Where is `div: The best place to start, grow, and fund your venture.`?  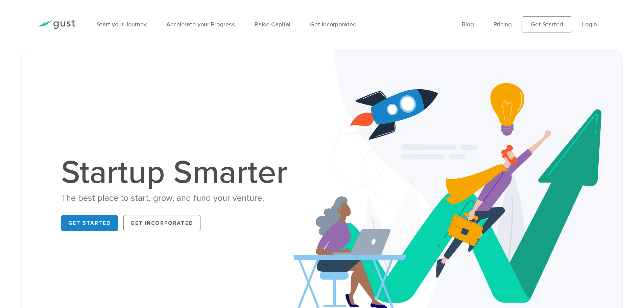
div: The best place to start, grow, and fund your venture. is located at coordinates (178, 198).